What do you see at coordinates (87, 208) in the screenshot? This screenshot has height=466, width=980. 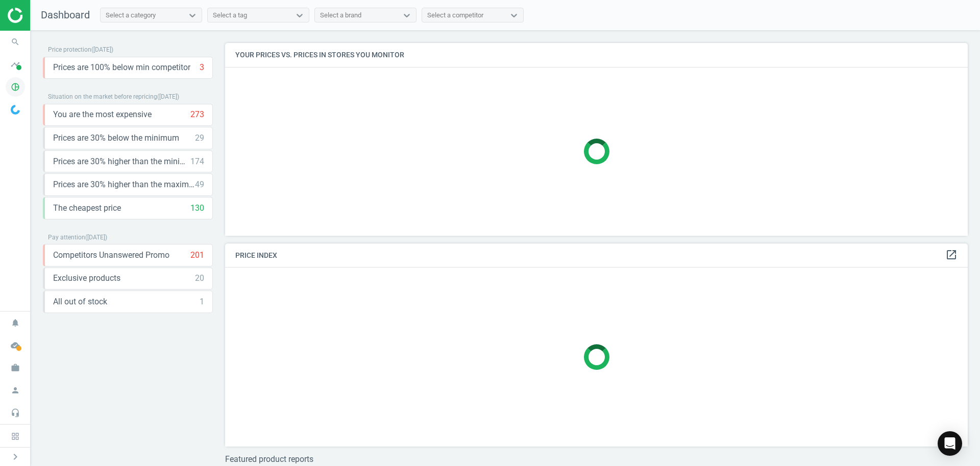 I see `span: The cheapest price` at bounding box center [87, 208].